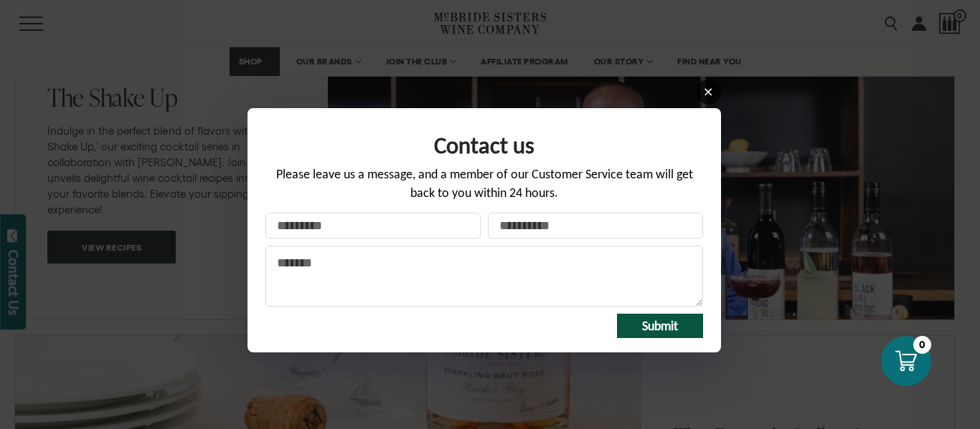  Describe the element at coordinates (660, 326) in the screenshot. I see `span: Submit` at that location.